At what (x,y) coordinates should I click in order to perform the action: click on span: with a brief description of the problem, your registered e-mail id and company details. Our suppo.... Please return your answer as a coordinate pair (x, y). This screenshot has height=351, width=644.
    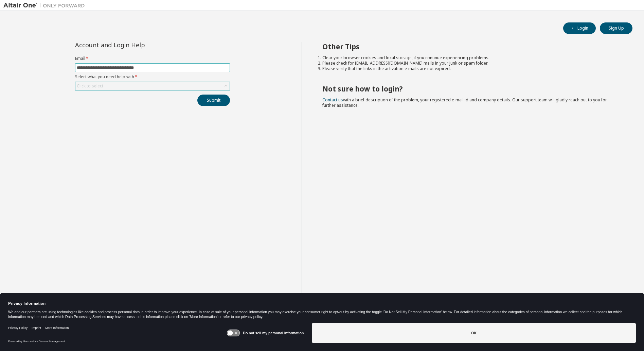
    Looking at the image, I should click on (465, 102).